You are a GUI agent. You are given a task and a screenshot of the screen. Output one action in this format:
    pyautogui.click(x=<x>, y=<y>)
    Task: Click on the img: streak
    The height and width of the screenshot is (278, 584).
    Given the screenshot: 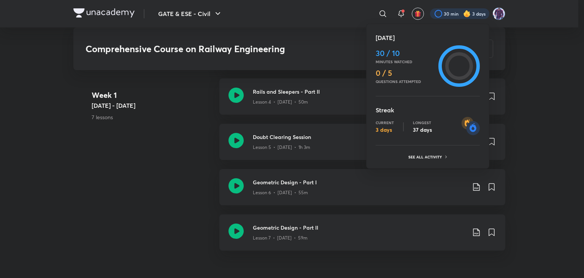 What is the action you would take?
    pyautogui.click(x=471, y=126)
    